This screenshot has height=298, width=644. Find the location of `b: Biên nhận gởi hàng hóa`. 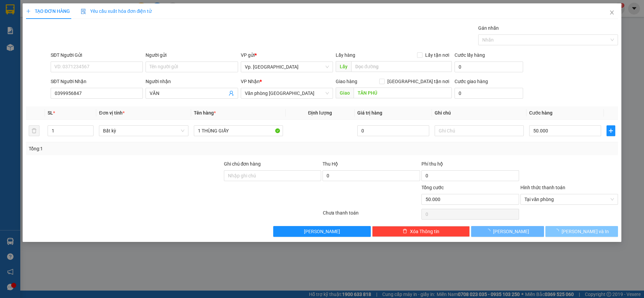

b: Biên nhận gởi hàng hóa is located at coordinates (54, 37).